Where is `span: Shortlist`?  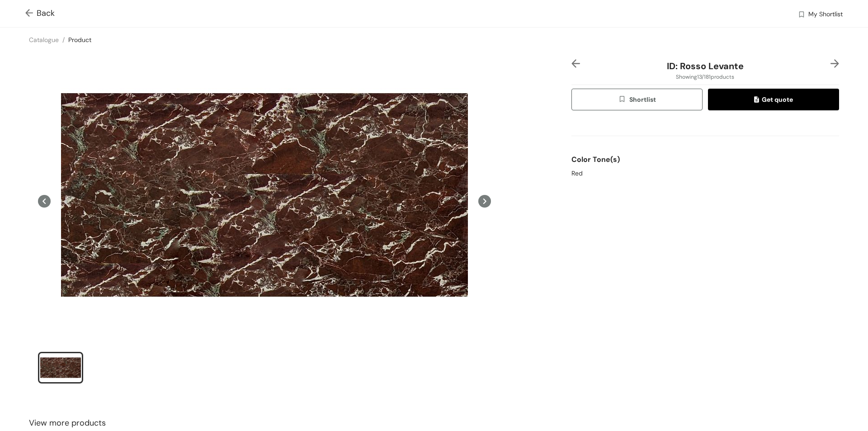 span: Shortlist is located at coordinates (636, 100).